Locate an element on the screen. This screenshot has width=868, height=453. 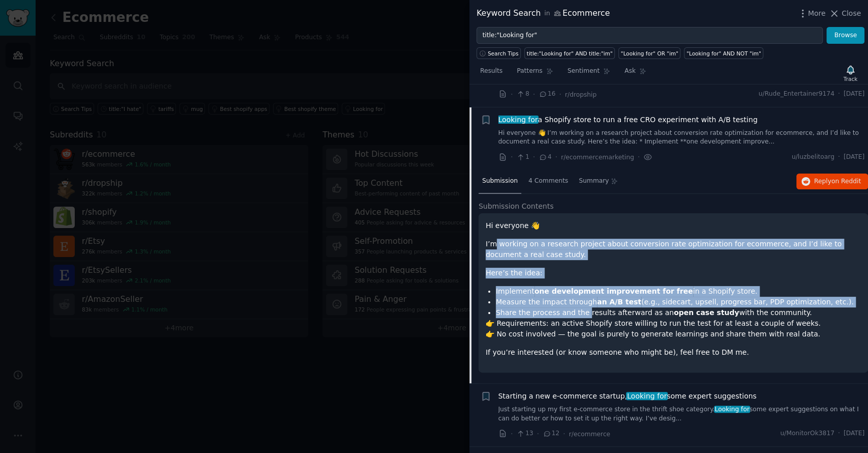
p: Hi everyone 👋 is located at coordinates (673, 225).